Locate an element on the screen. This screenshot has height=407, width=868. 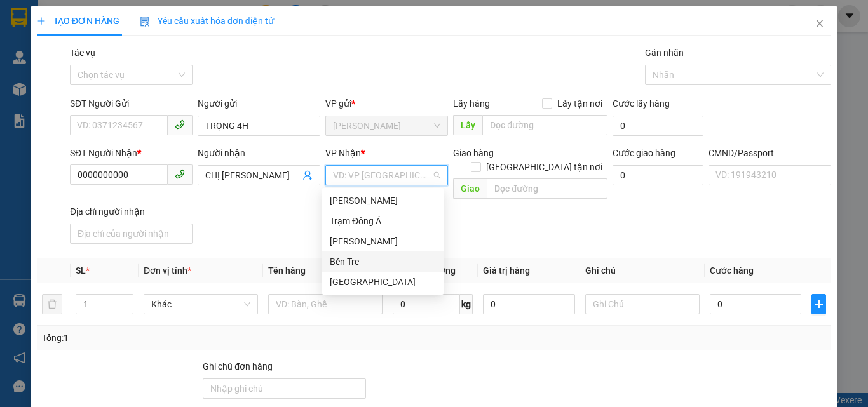
span: kg is located at coordinates (467, 304).